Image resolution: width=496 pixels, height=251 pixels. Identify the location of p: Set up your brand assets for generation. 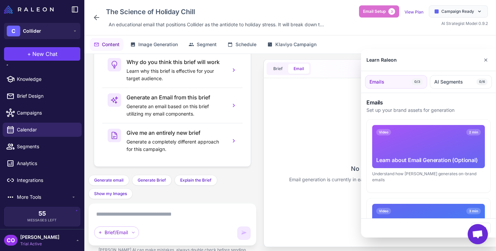
(428, 110).